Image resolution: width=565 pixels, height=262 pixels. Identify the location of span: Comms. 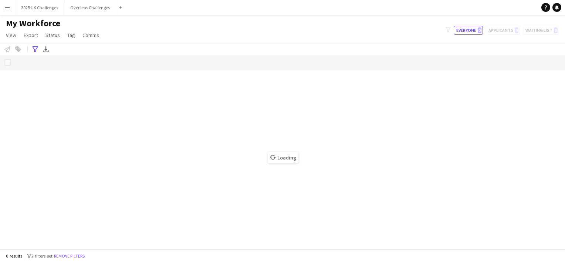
(91, 35).